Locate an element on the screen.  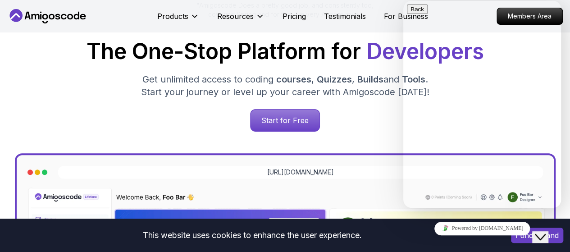
p: Start for Free is located at coordinates (285, 120).